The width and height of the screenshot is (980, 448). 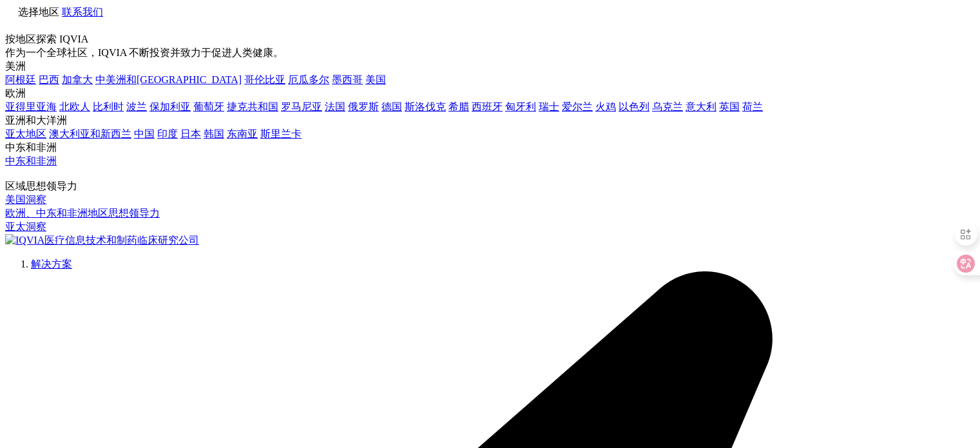 I want to click on a: 火鸡, so click(x=606, y=106).